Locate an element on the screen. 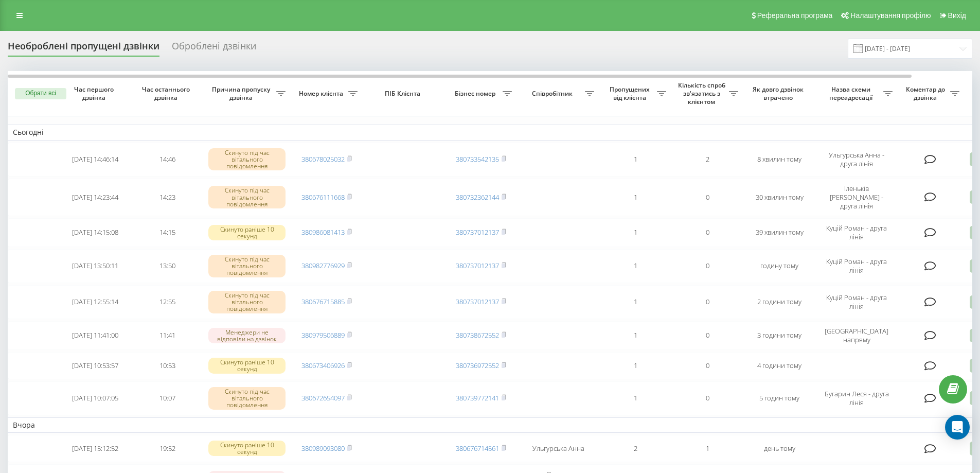 Image resolution: width=980 pixels, height=473 pixels. div: Менеджери не відповіли на дзвінок is located at coordinates (247, 335).